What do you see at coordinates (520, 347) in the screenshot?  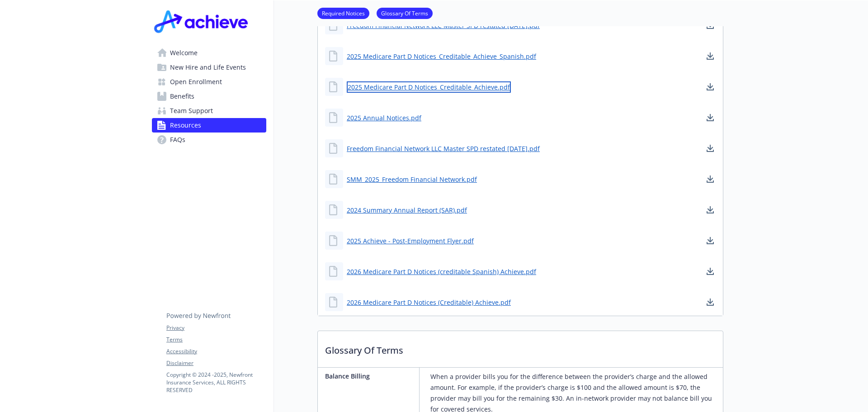 I see `p: Glossary Of Terms` at bounding box center [520, 347].